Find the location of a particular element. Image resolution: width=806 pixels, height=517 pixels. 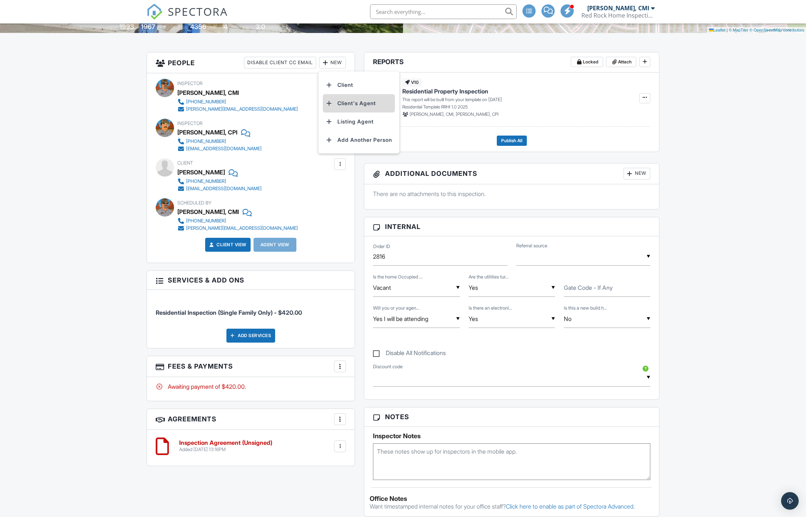

label: Gate Code - If Any is located at coordinates (588, 288).